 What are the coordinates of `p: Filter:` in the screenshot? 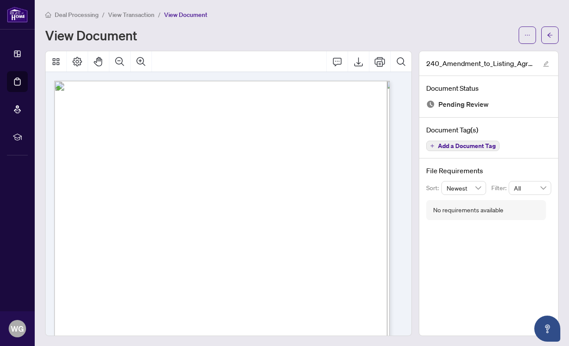 It's located at (500, 188).